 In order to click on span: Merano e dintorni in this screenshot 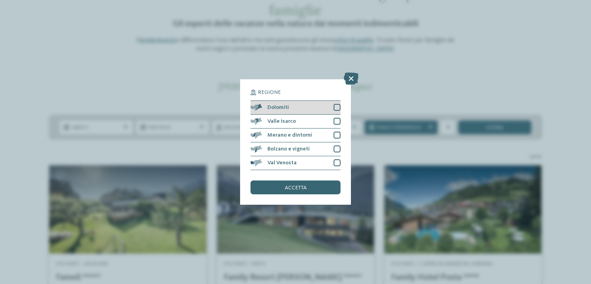, I will do `click(290, 135)`.